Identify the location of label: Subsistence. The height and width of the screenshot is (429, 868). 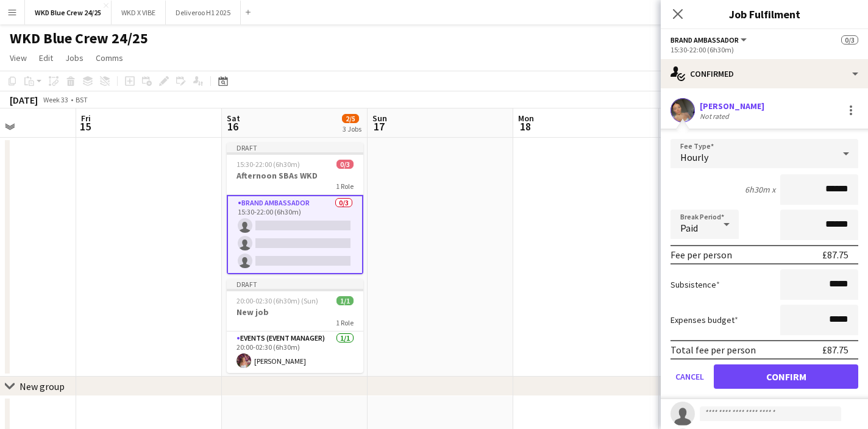
(695, 284).